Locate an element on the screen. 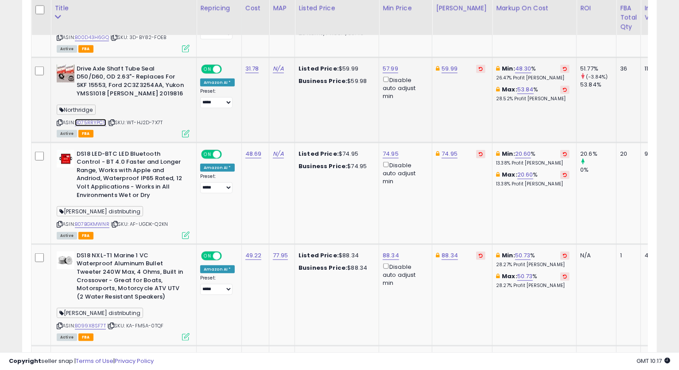 This screenshot has width=679, height=370. span: | SKU: KA-FM5A-0TQF is located at coordinates (135, 325).